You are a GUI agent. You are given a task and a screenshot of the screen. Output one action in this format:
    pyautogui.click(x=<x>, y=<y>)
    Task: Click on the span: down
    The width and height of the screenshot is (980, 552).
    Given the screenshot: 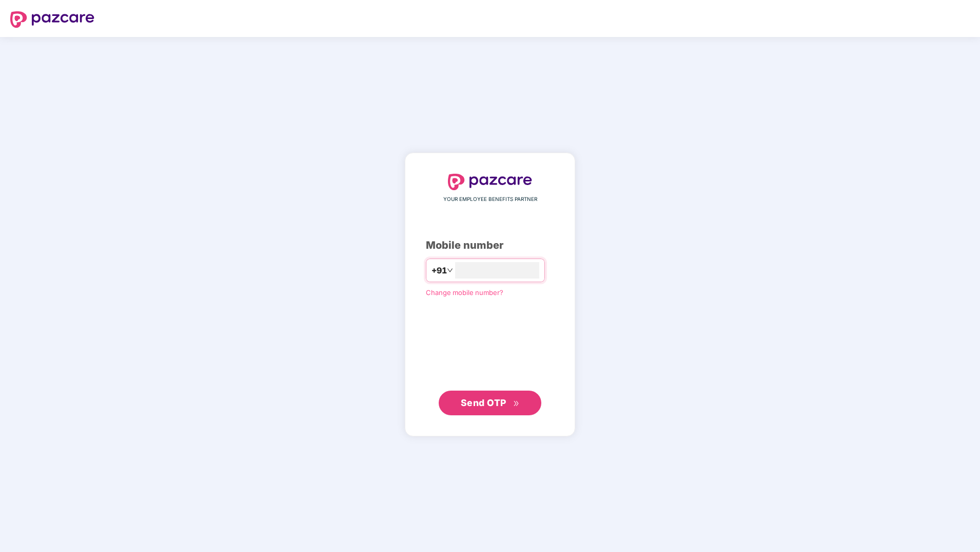 What is the action you would take?
    pyautogui.click(x=450, y=270)
    